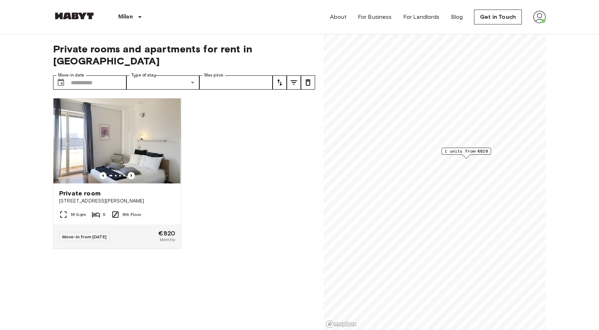 This screenshot has height=330, width=599. What do you see at coordinates (167, 239) in the screenshot?
I see `span: Monthly` at bounding box center [167, 239].